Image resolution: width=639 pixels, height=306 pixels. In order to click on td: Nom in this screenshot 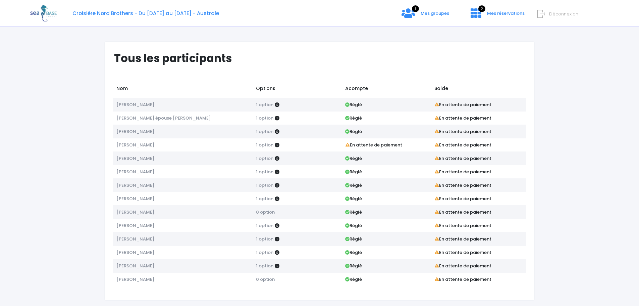, I will do `click(183, 90)`.